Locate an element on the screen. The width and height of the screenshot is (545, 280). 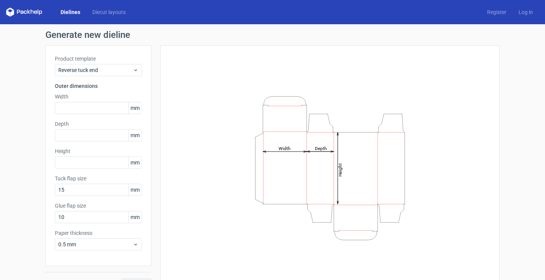
label: Width is located at coordinates (98, 97).